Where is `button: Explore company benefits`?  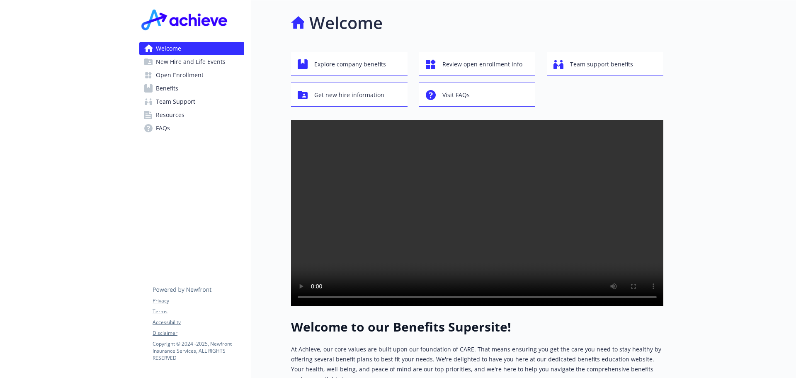
button: Explore company benefits is located at coordinates (349, 64).